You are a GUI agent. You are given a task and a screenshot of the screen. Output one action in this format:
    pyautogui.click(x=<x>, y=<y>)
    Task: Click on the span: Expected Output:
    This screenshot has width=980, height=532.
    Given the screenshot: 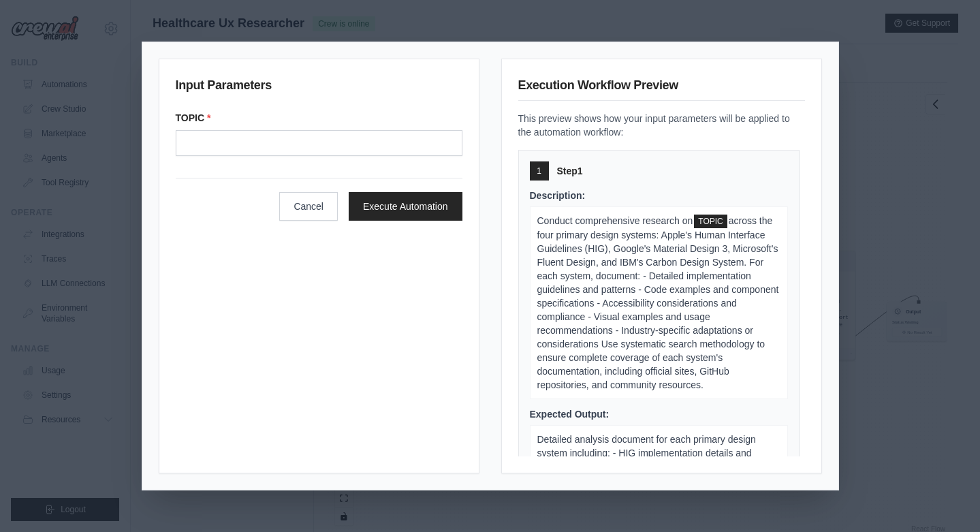 What is the action you would take?
    pyautogui.click(x=570, y=414)
    